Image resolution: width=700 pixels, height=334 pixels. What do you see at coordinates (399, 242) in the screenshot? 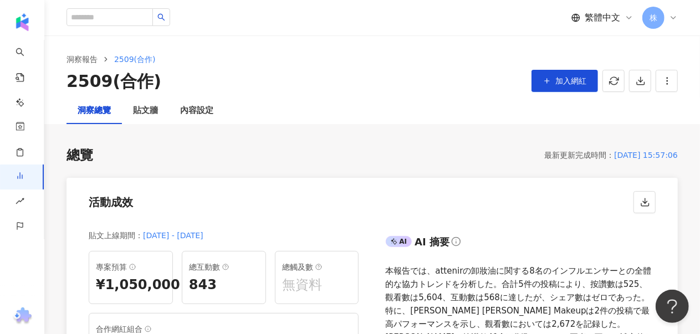
I see `div: AI` at bounding box center [399, 242].